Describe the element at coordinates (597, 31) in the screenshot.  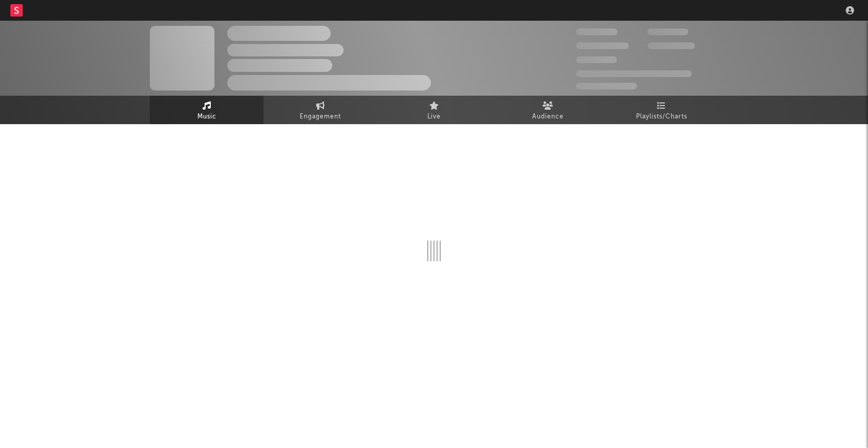
I see `span: 300,000` at that location.